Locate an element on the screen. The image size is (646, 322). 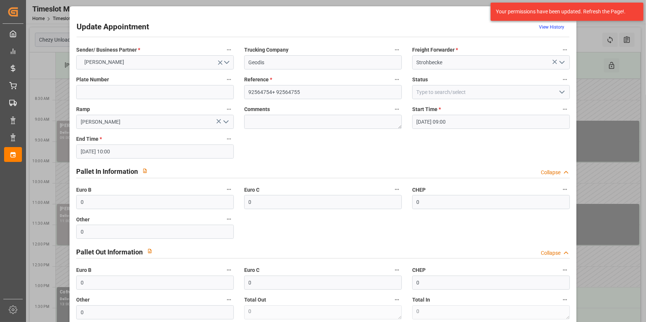
h2: Pallet Out Information is located at coordinates (109, 252).